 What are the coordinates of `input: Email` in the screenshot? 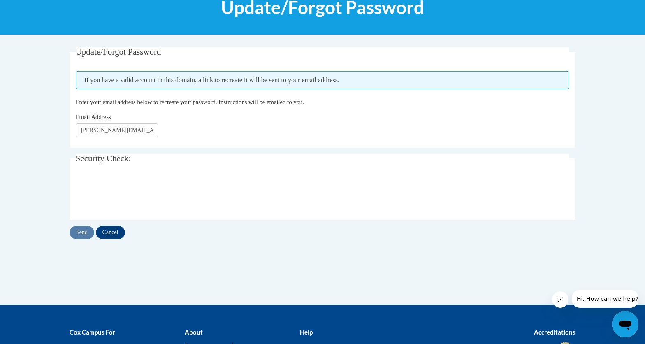 It's located at (117, 130).